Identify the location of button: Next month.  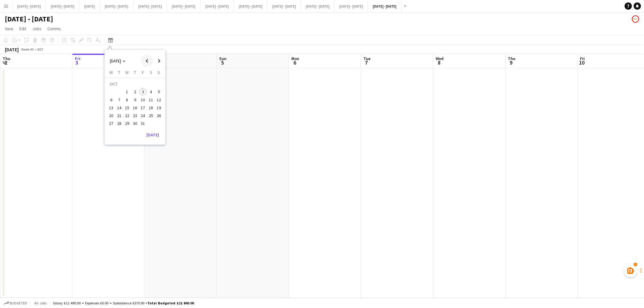
(159, 61).